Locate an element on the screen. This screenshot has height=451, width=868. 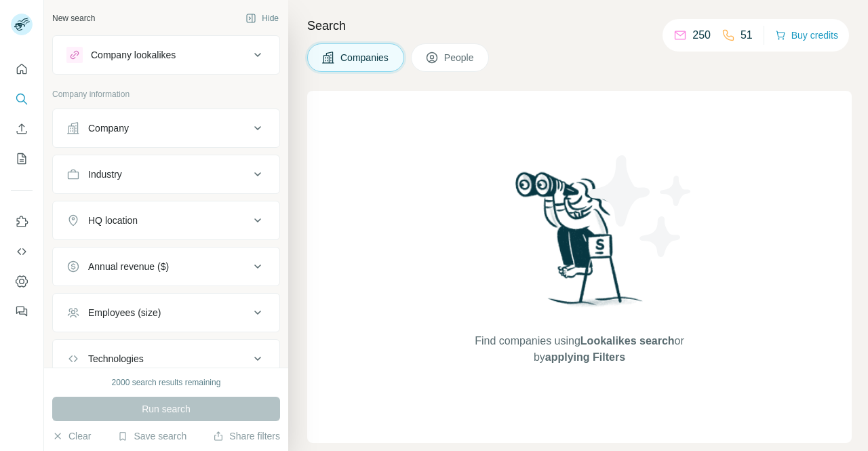
button: Company is located at coordinates (166, 128).